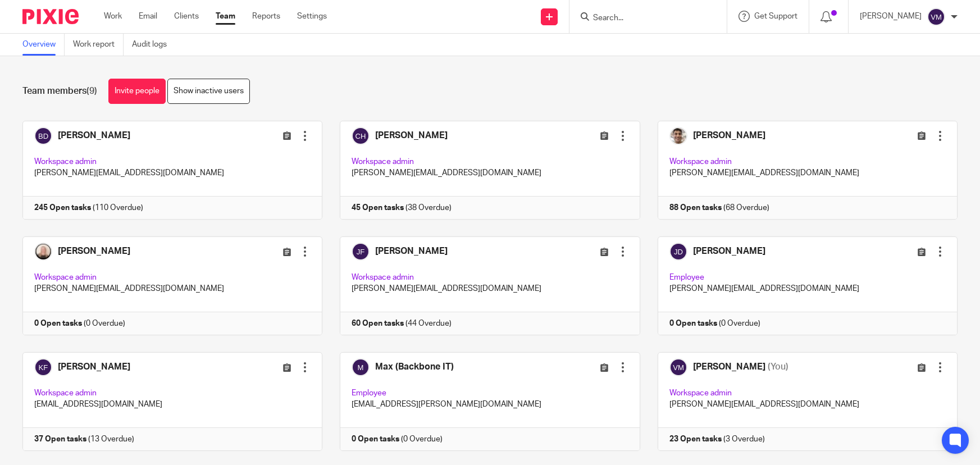 Image resolution: width=980 pixels, height=465 pixels. Describe the element at coordinates (312, 16) in the screenshot. I see `a: Settings` at that location.